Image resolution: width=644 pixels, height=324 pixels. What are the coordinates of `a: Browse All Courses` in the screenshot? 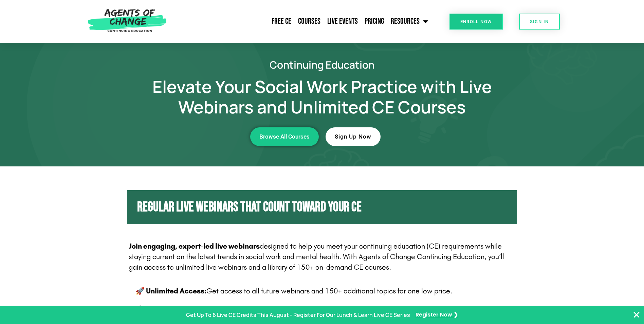 It's located at (285, 137).